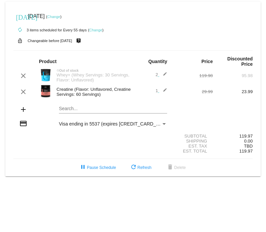 The image size is (266, 232). Describe the element at coordinates (161, 90) in the screenshot. I see `span: 1` at that location.